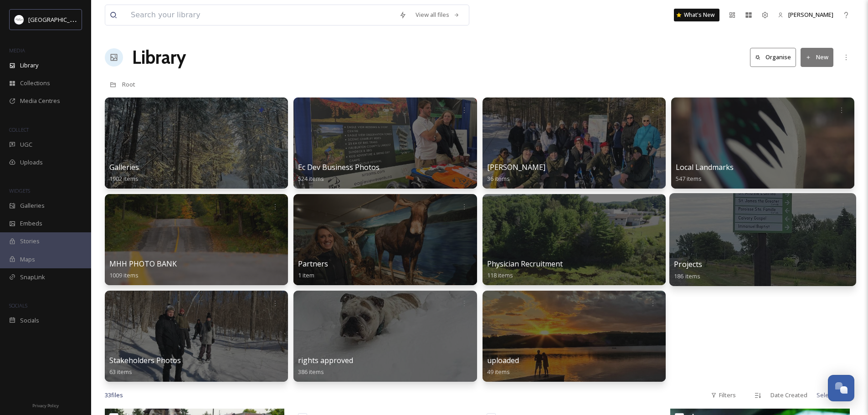 The image size is (868, 415). I want to click on span: 33 file s, so click(114, 395).